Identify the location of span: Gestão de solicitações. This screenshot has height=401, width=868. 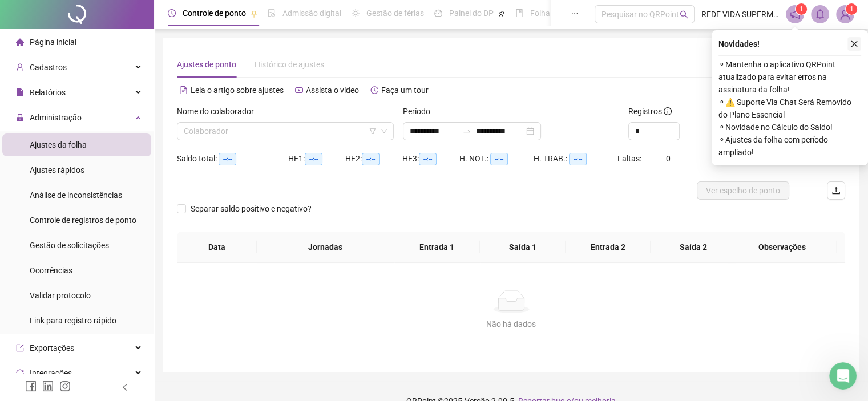
(69, 246).